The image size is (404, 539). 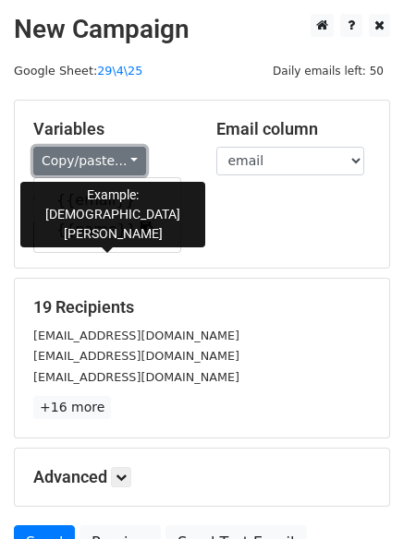 What do you see at coordinates (90, 161) in the screenshot?
I see `a: Copy/paste...` at bounding box center [90, 161].